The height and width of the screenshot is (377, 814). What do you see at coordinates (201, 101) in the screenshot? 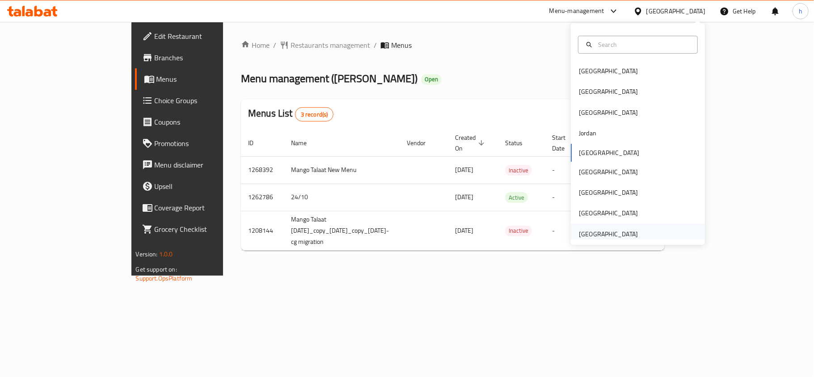
I see `a: Choice Groups` at bounding box center [201, 101].